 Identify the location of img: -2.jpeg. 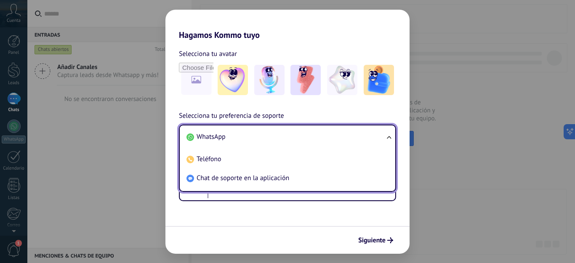
(270, 80).